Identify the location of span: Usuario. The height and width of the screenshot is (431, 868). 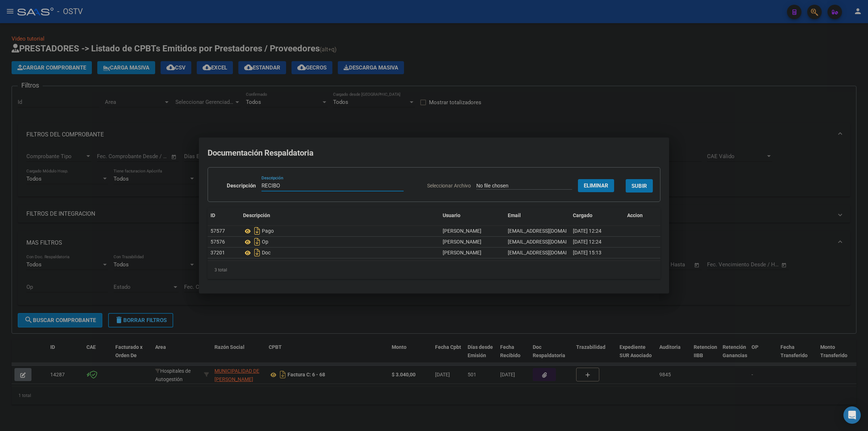
(451, 216).